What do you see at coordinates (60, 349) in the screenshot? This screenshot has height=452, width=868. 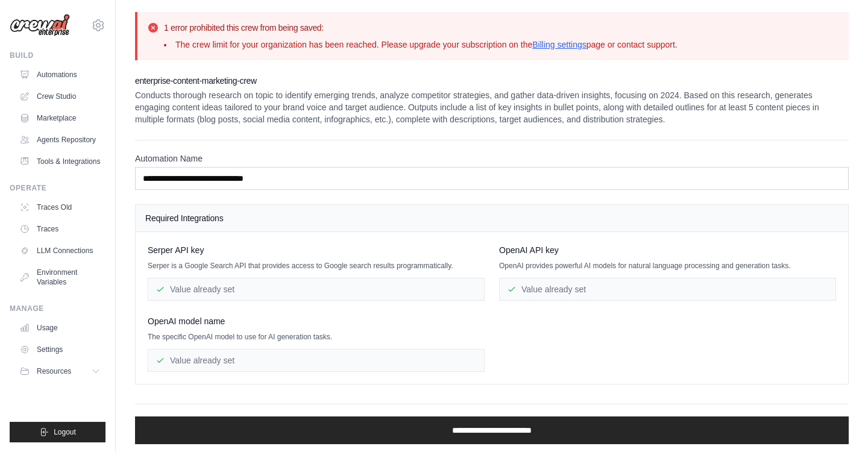 I see `a: Settings` at bounding box center [60, 349].